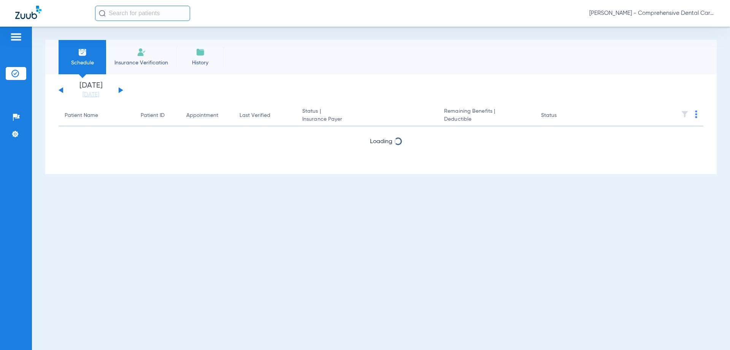  I want to click on span: Deductible, so click(487, 119).